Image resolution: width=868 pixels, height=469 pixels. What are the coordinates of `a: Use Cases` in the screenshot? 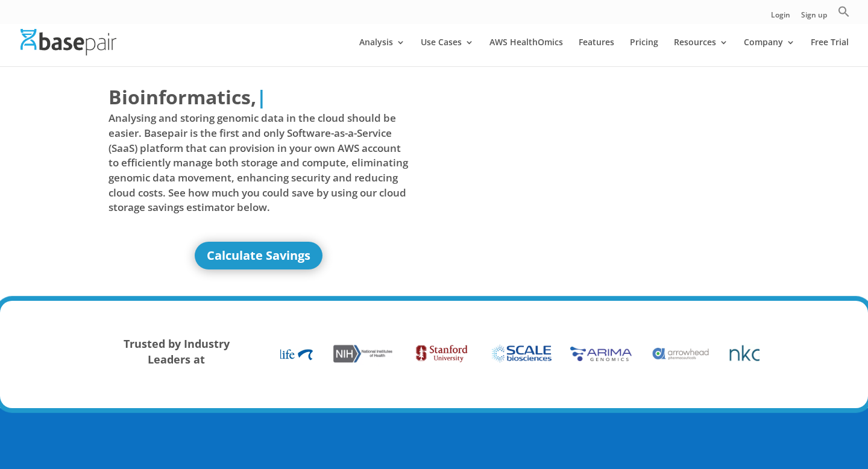 It's located at (447, 52).